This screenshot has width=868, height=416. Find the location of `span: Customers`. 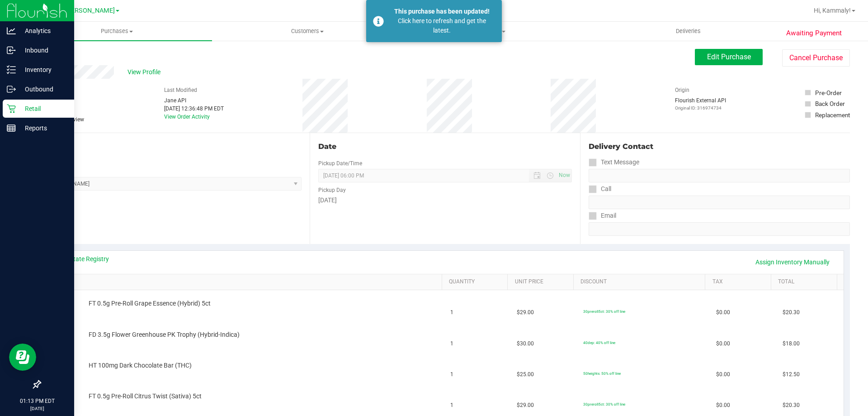

span: Customers is located at coordinates (307, 31).